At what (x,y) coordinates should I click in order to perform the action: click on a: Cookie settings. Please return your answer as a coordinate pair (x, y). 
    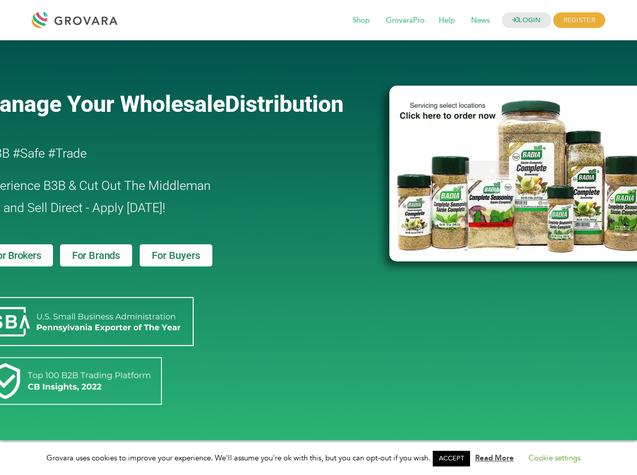
    Looking at the image, I should click on (554, 458).